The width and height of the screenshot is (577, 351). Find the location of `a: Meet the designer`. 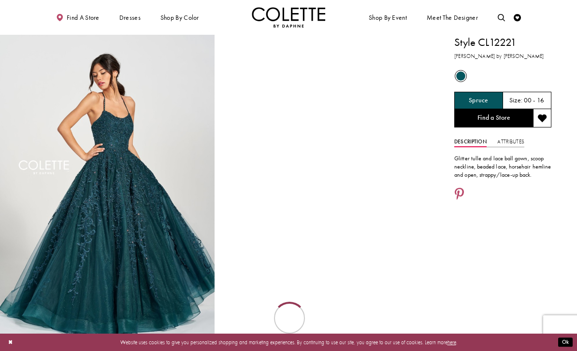

a: Meet the designer is located at coordinates (452, 17).